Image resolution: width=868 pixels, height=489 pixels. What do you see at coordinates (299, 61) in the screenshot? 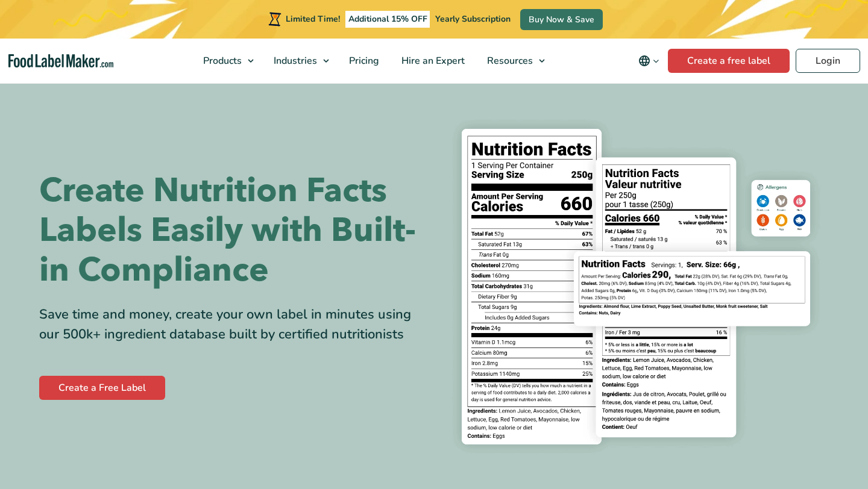
I see `a: Industries` at bounding box center [299, 61].